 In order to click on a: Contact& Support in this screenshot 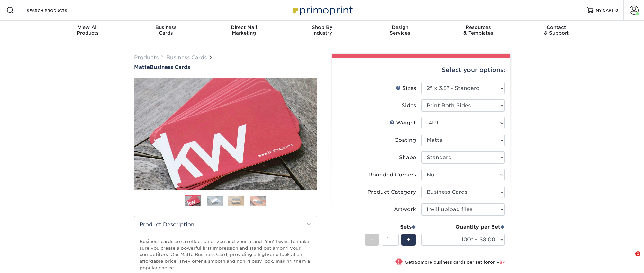, I will do `click(556, 31)`.